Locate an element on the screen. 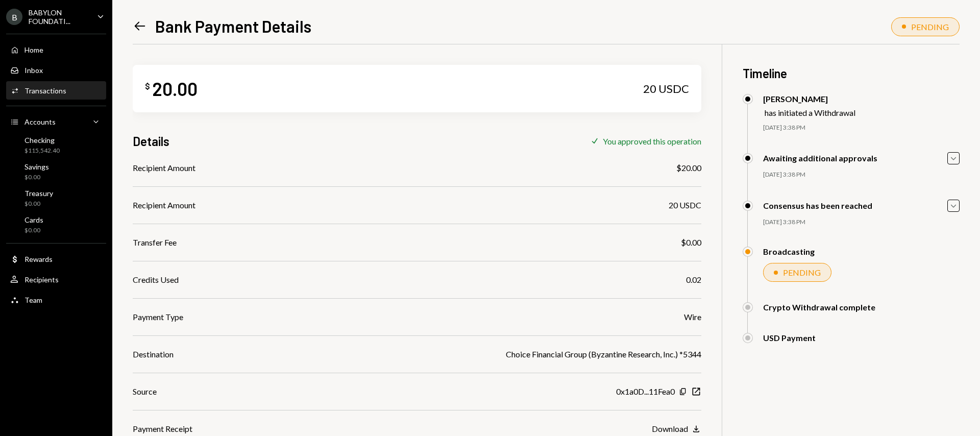 This screenshot has height=436, width=980. div: Cards is located at coordinates (34, 220).